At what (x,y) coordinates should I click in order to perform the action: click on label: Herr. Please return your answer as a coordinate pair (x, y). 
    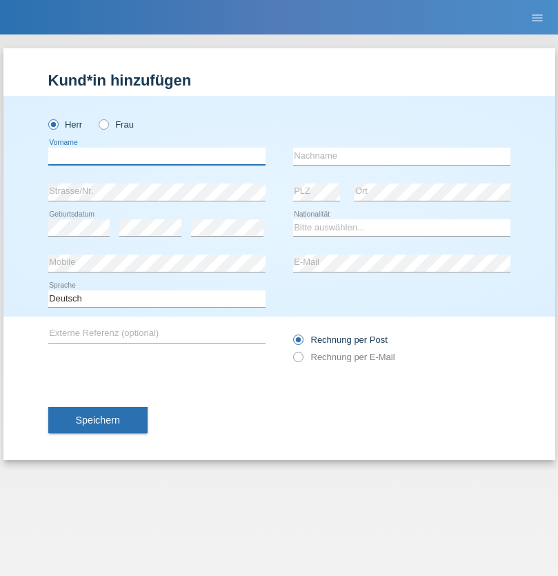
    Looking at the image, I should click on (66, 124).